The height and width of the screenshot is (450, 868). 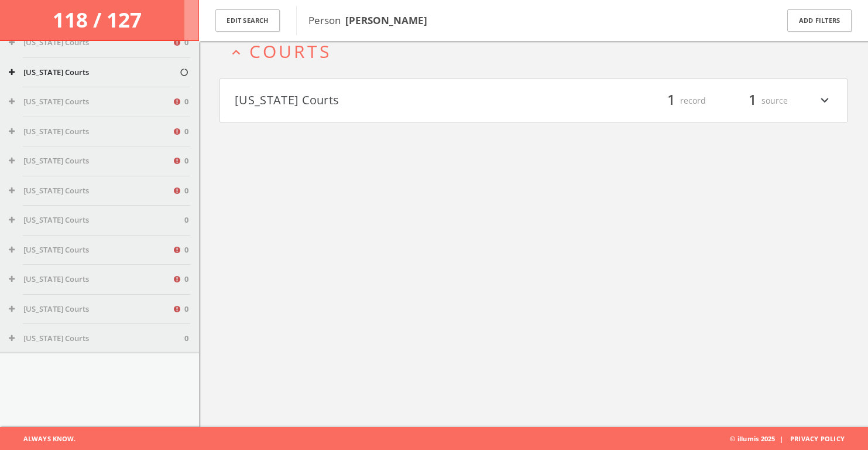 What do you see at coordinates (99, 20) in the screenshot?
I see `span: 118 / 127` at bounding box center [99, 20].